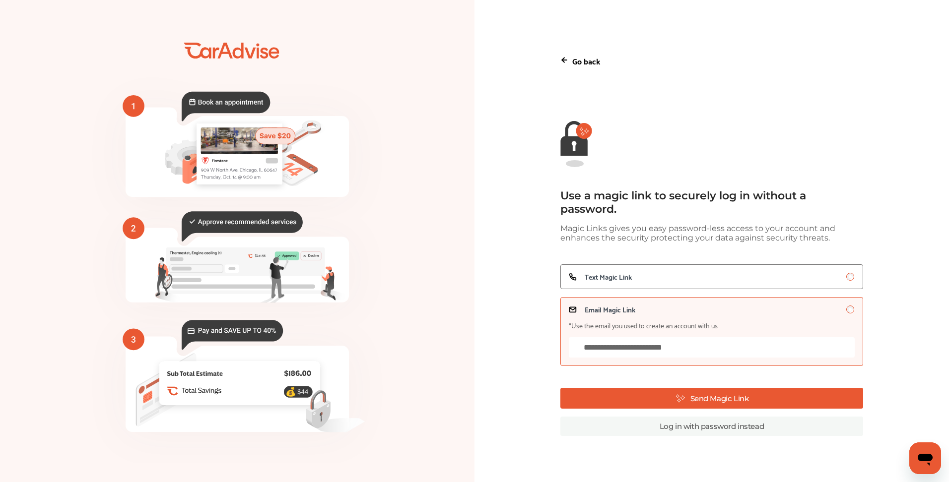 The width and height of the screenshot is (949, 482). Describe the element at coordinates (573, 310) in the screenshot. I see `img: icon_email.a11c3263.svg` at that location.